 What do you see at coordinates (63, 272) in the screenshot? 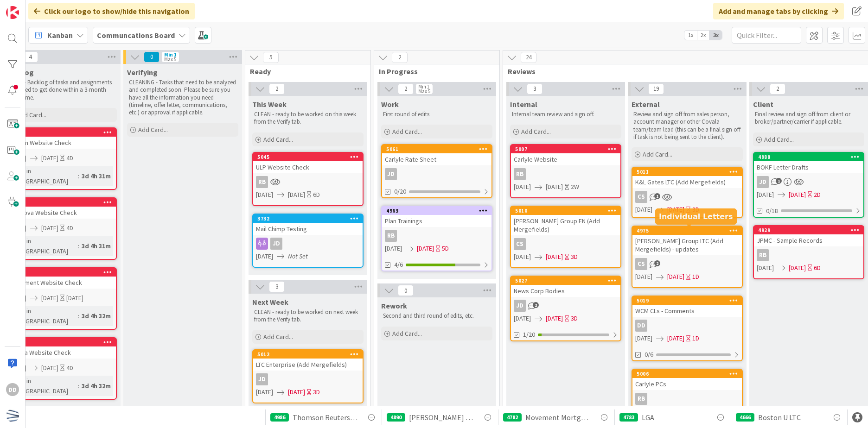
I see `div: 5046` at bounding box center [63, 272].